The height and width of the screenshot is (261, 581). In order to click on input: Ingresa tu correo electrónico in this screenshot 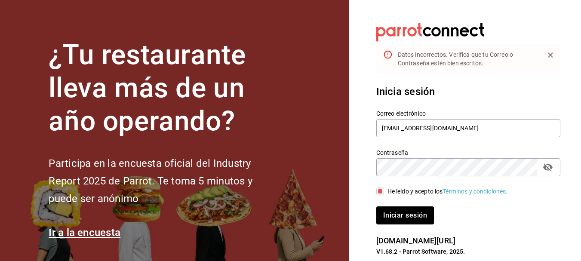, I will do `click(468, 128)`.